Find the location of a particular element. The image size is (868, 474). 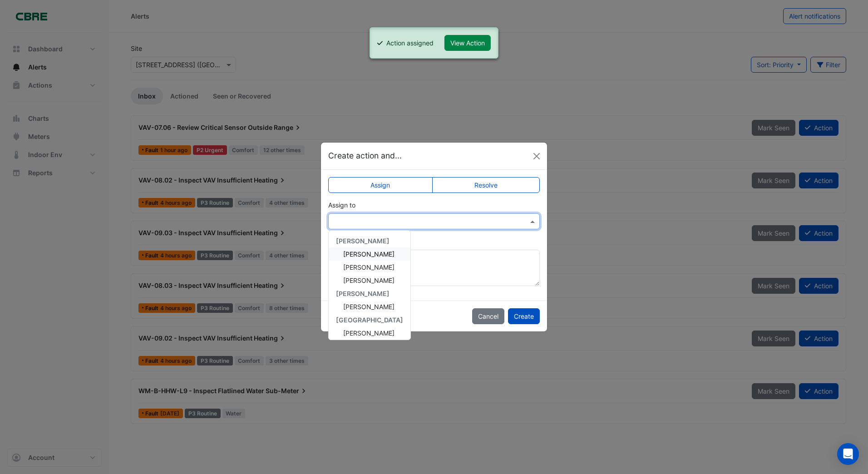

label: Assign to is located at coordinates (342, 205).